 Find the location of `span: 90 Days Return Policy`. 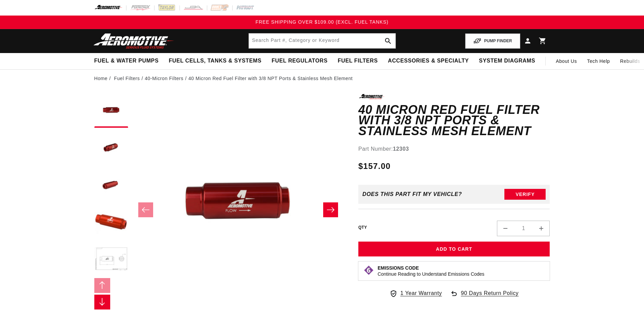

span: 90 Days Return Policy is located at coordinates (489, 297).